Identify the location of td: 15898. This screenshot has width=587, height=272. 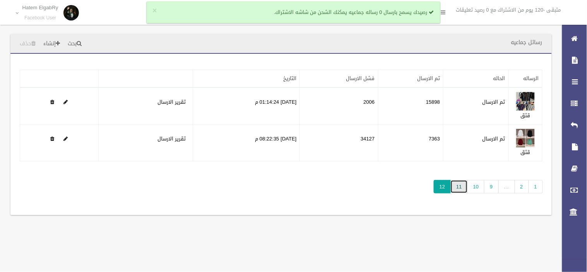
(411, 106).